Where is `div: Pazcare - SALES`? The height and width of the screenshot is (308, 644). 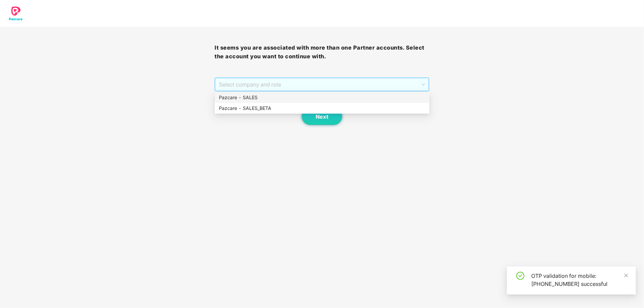 div: Pazcare - SALES is located at coordinates (322, 97).